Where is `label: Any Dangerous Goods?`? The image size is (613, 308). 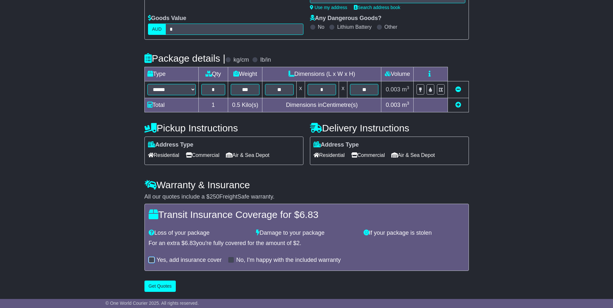 label: Any Dangerous Goods? is located at coordinates (346, 18).